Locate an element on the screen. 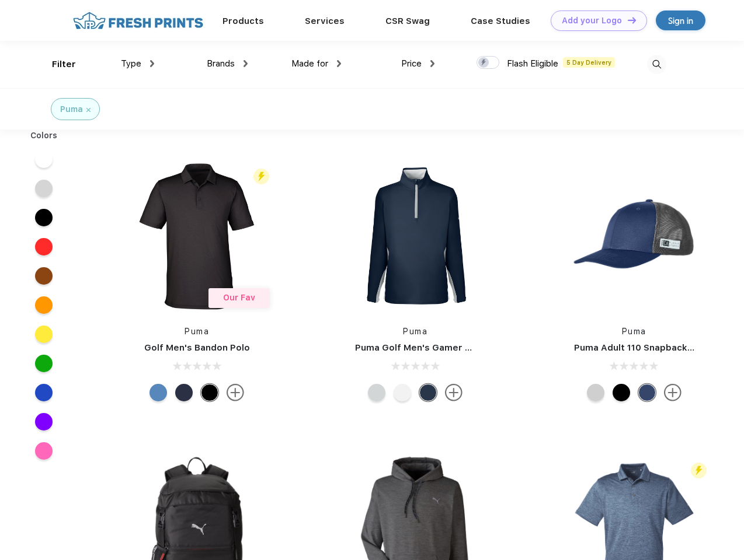  span: Our Fav is located at coordinates (239, 297).